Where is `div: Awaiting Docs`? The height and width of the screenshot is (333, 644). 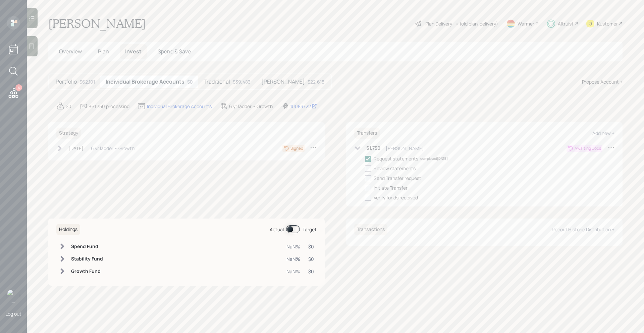
div: Awaiting Docs is located at coordinates (588, 148).